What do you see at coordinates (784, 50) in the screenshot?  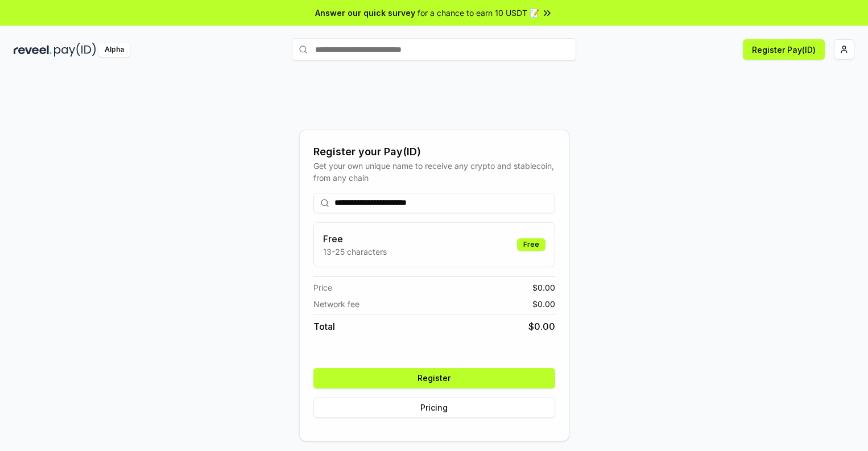 I see `button: Register Pay(ID)` at bounding box center [784, 50].